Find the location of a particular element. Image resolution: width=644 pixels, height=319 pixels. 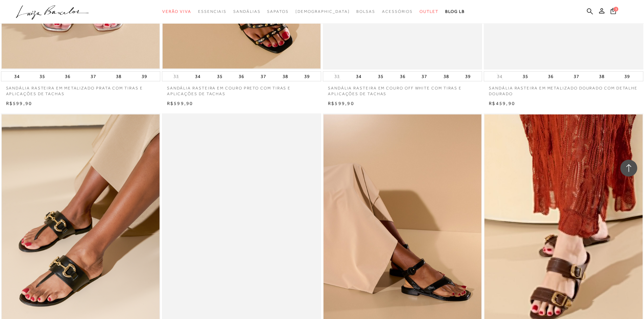

a: noSubCategoriesText is located at coordinates (323, 12).